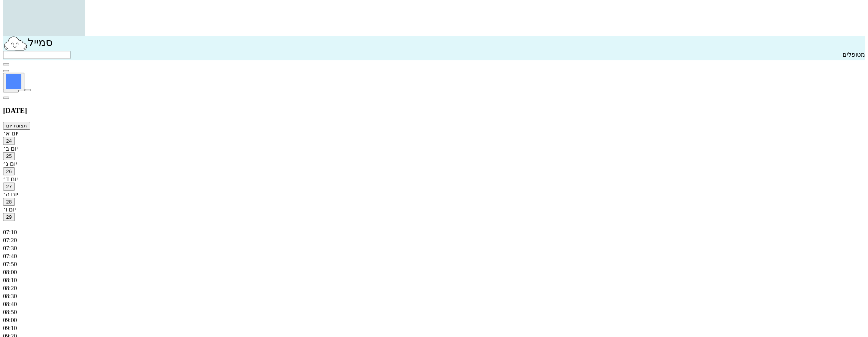 This screenshot has height=337, width=868. What do you see at coordinates (9, 217) in the screenshot?
I see `button: 29` at bounding box center [9, 217].